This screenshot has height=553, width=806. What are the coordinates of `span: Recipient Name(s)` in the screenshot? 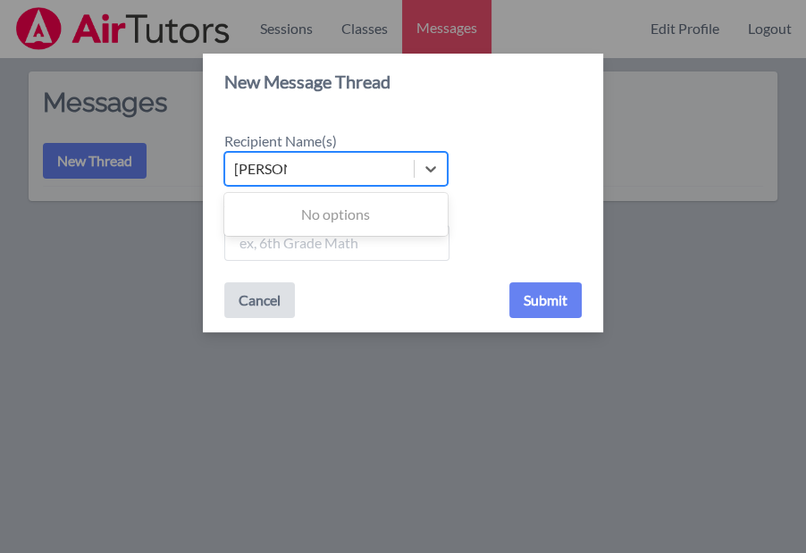 It's located at (281, 140).